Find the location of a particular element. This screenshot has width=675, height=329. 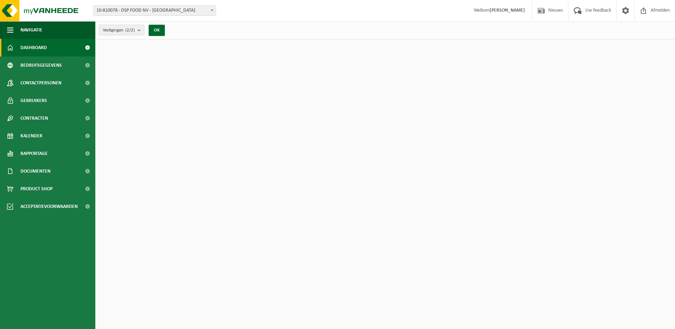

span: Dashboard is located at coordinates (34, 48).